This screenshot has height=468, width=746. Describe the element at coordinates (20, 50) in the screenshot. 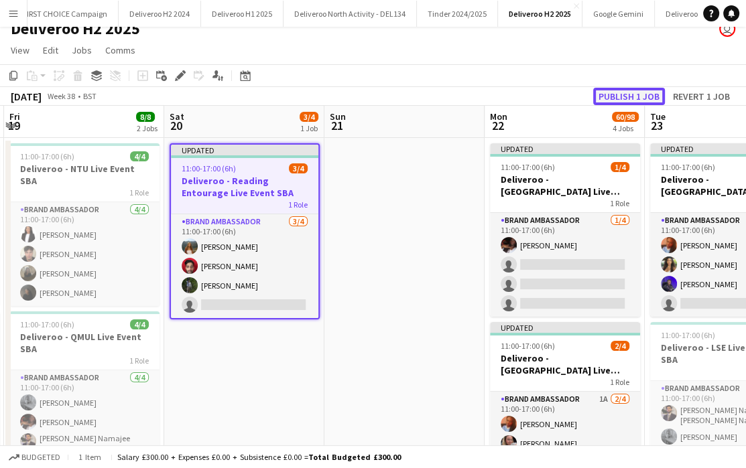

I see `span: View` at that location.